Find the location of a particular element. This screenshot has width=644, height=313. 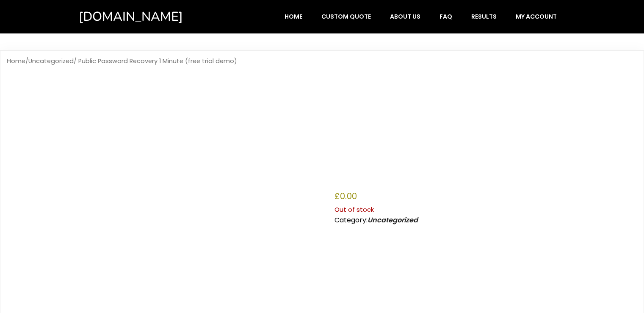

span: Category: is located at coordinates (376, 220).